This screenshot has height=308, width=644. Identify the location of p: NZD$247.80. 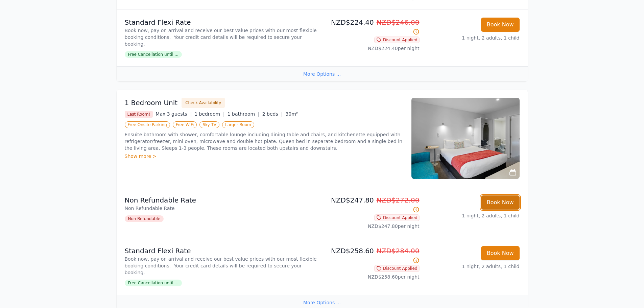
(372, 205).